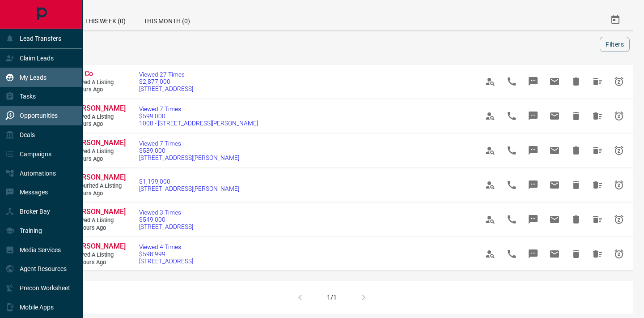  What do you see at coordinates (166, 254) in the screenshot?
I see `span: $598,999` at bounding box center [166, 254].